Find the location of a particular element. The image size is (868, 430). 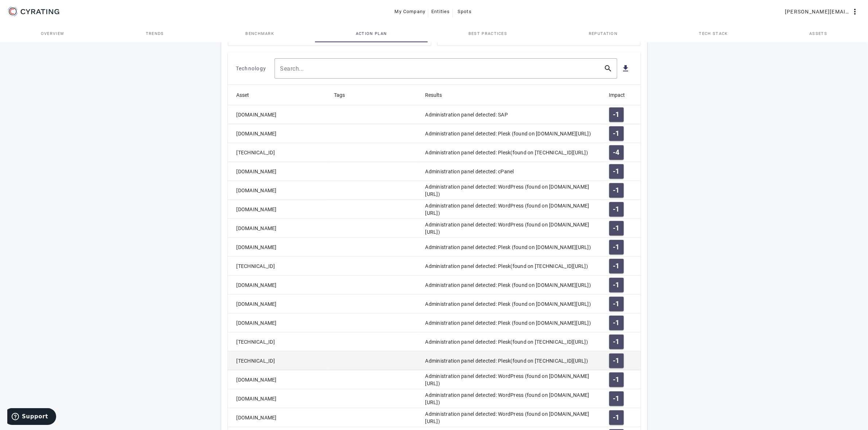

span: Benchmark is located at coordinates (259, 34).